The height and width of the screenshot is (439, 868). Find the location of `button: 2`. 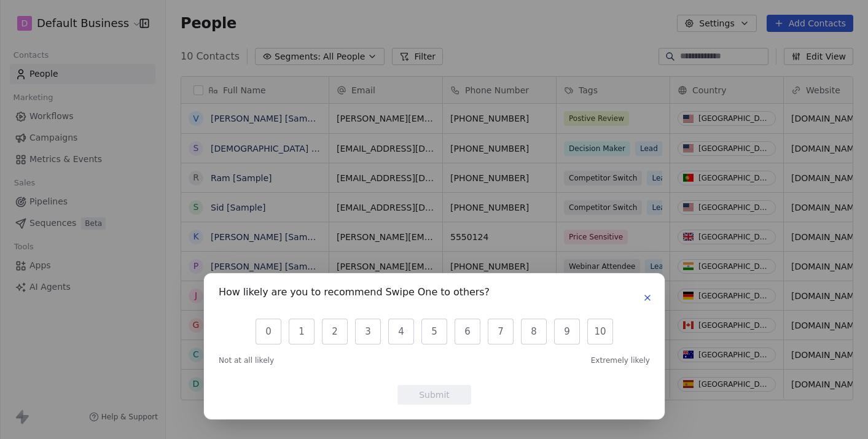

button: 2 is located at coordinates (335, 332).